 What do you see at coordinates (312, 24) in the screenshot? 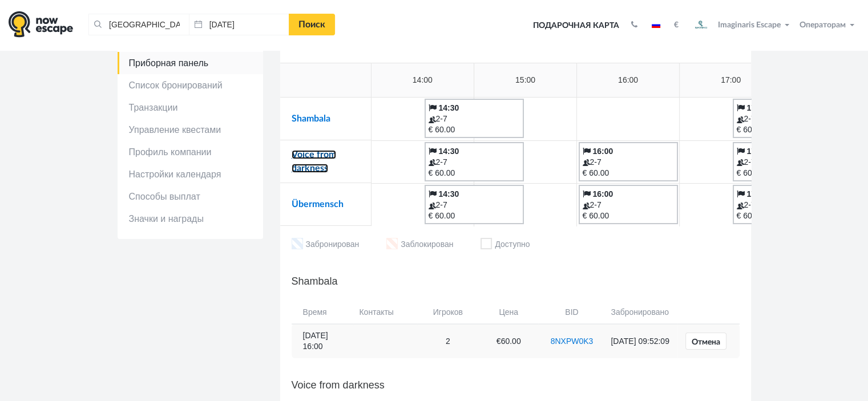
I see `a: Поиск` at bounding box center [312, 24].